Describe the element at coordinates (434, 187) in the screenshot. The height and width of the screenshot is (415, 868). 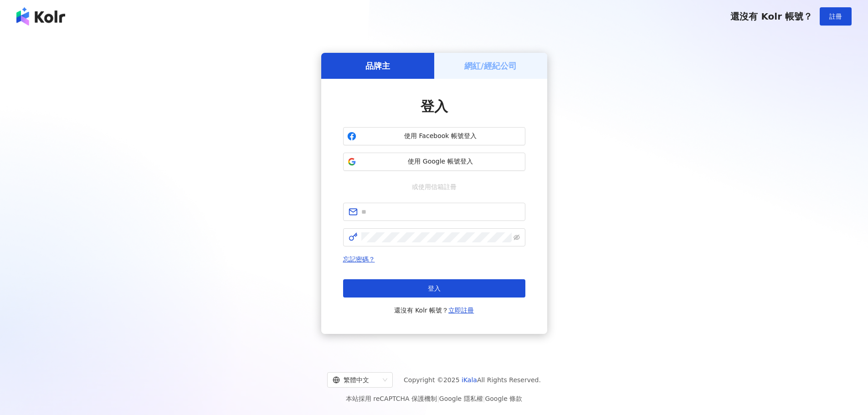
I see `span: 或使用信箱註冊` at that location.